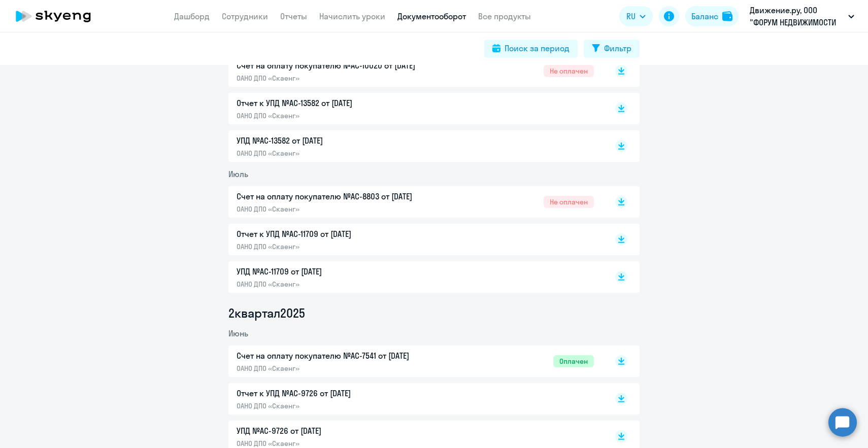  What do you see at coordinates (573, 361) in the screenshot?
I see `span: Оплачен` at bounding box center [573, 361].